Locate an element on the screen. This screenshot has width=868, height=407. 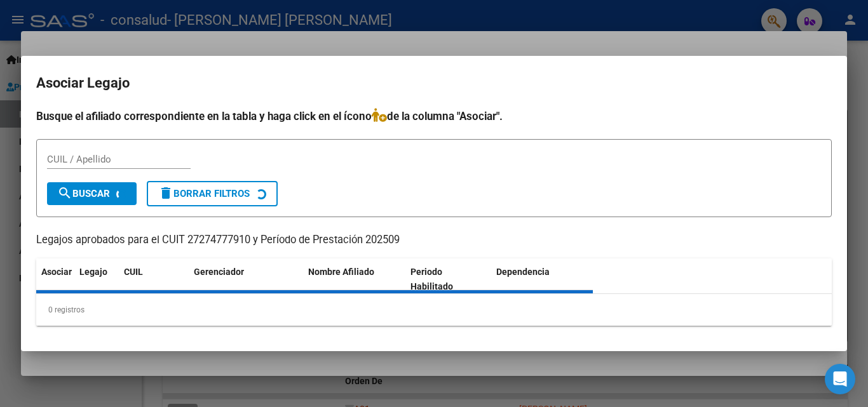
span: Nombre Afiliado is located at coordinates (341, 272).